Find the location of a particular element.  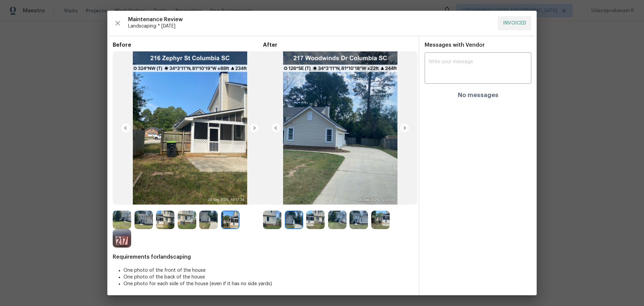

li: One photo of the back of the house is located at coordinates (269, 277).